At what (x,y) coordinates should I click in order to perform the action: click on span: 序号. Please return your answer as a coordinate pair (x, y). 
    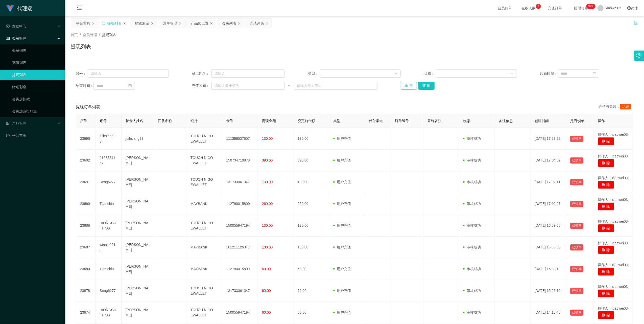
    Looking at the image, I should click on (84, 121).